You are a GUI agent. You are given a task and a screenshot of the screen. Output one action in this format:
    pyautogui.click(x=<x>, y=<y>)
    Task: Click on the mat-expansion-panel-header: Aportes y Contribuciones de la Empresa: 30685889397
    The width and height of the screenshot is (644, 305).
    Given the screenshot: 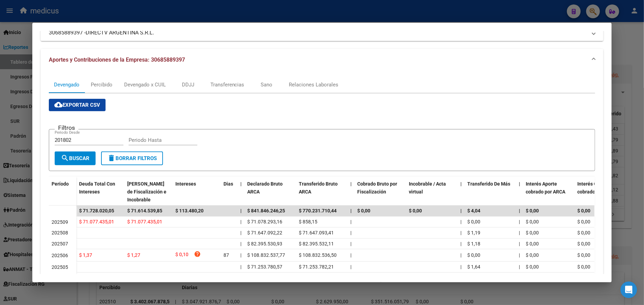 What is the action you would take?
    pyautogui.click(x=322, y=60)
    